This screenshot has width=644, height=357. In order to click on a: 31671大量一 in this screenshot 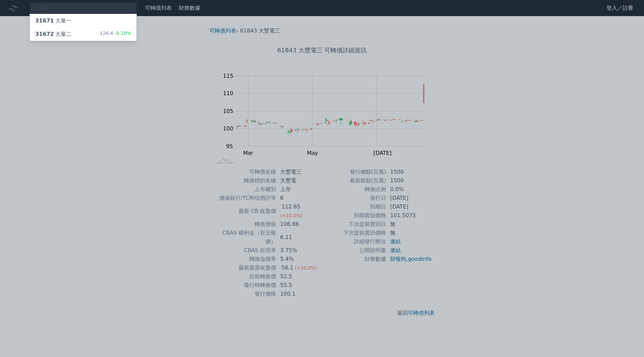, I will do `click(84, 21)`.